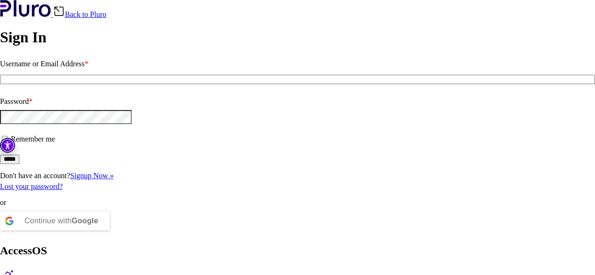 The width and height of the screenshot is (595, 275). I want to click on input: Remember me, so click(5, 139).